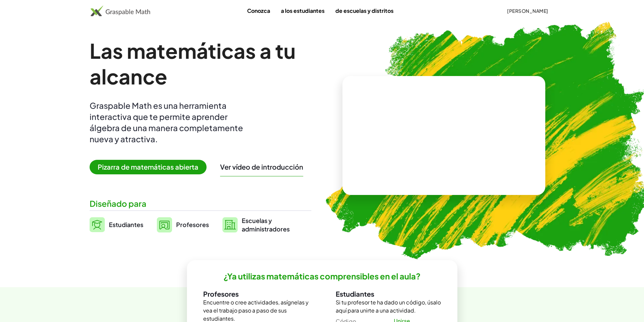 This screenshot has width=644, height=322. What do you see at coordinates (266, 229) in the screenshot?
I see `font: administradores` at bounding box center [266, 229].